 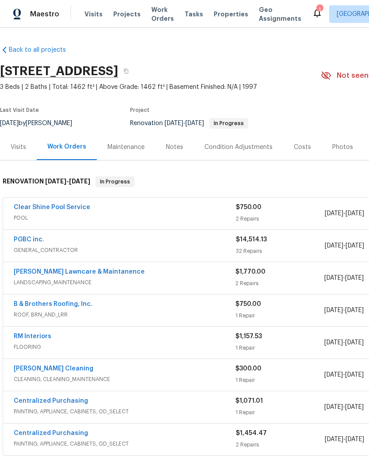 What do you see at coordinates (231, 14) in the screenshot?
I see `span: Properties` at bounding box center [231, 14].